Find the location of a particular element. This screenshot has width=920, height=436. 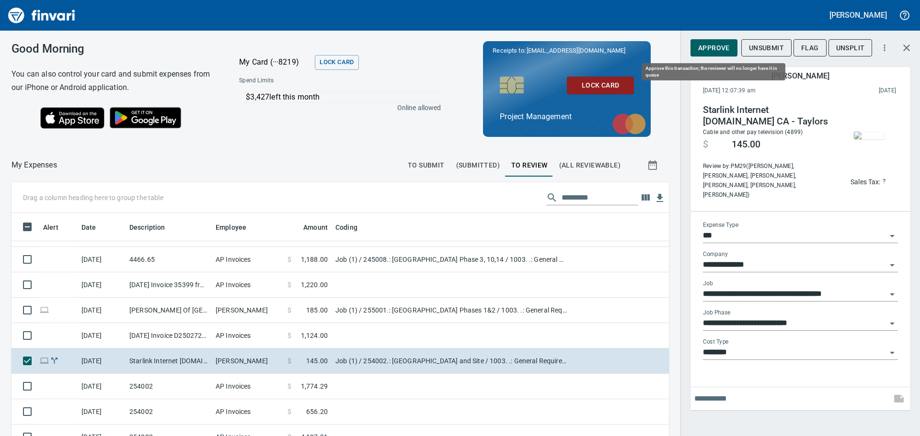

label: Cost Type is located at coordinates (716, 342).